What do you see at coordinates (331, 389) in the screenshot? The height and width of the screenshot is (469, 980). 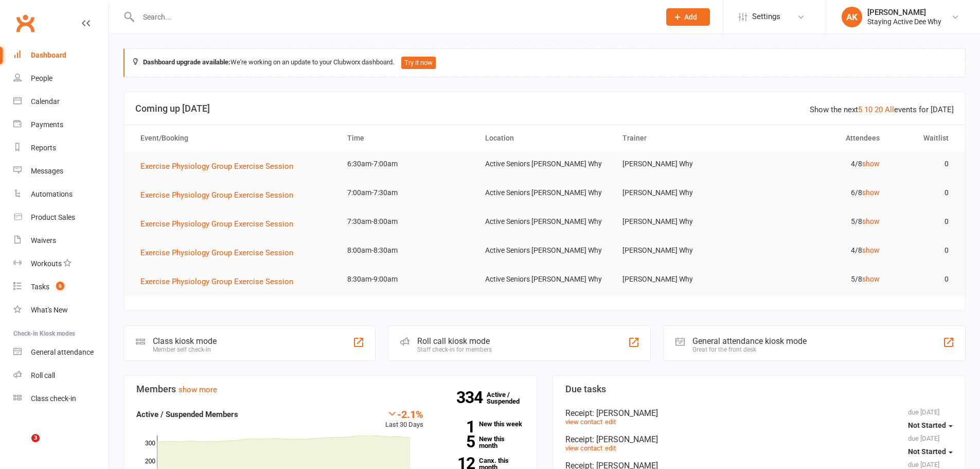 I see `h3: Members` at bounding box center [331, 389].